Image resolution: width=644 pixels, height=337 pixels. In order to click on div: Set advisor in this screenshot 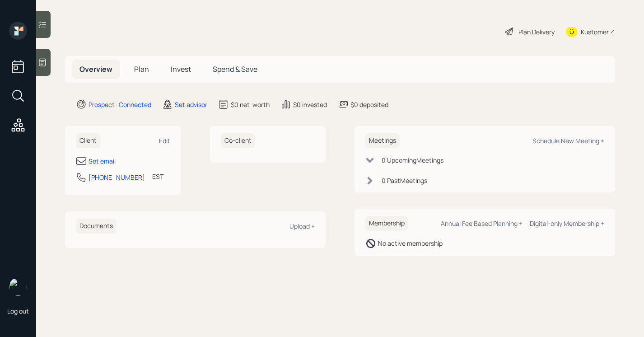, I will do `click(191, 104)`.